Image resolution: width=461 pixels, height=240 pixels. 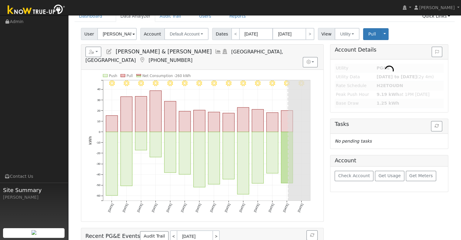 What do you see at coordinates (98, 142) in the screenshot?
I see `text: -10` at bounding box center [98, 142].